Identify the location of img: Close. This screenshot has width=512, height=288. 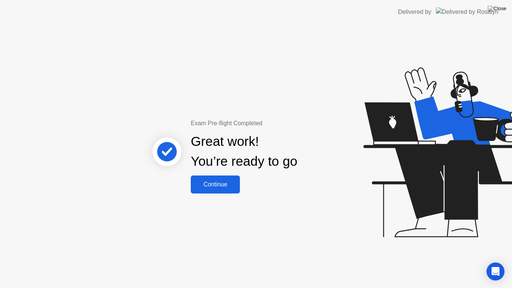
(497, 9).